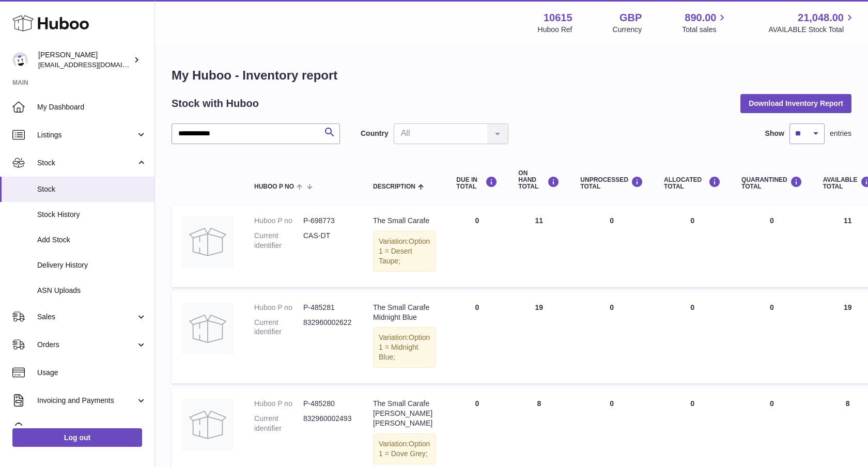 This screenshot has height=467, width=868. I want to click on dd: CAS-DT, so click(327, 240).